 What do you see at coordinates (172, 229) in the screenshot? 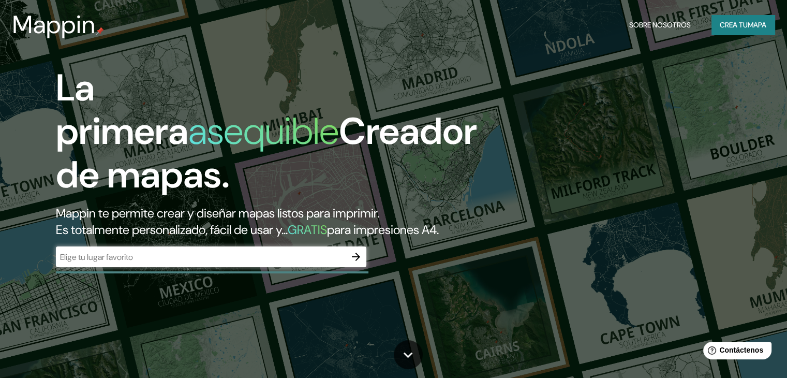
I see `font: Es totalmente personalizado, fácil de usar y...` at bounding box center [172, 229].